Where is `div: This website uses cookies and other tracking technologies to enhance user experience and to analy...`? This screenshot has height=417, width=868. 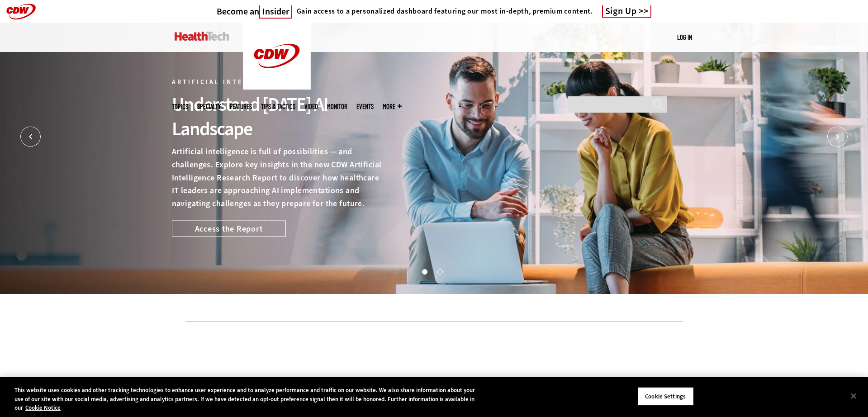 div: This website uses cookies and other tracking technologies to enhance user experience and to analy... is located at coordinates (246, 399).